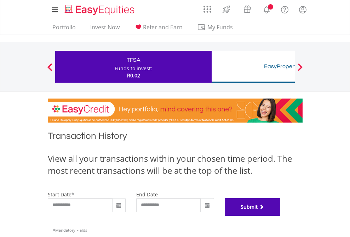  I want to click on button: Submit, so click(253, 207).